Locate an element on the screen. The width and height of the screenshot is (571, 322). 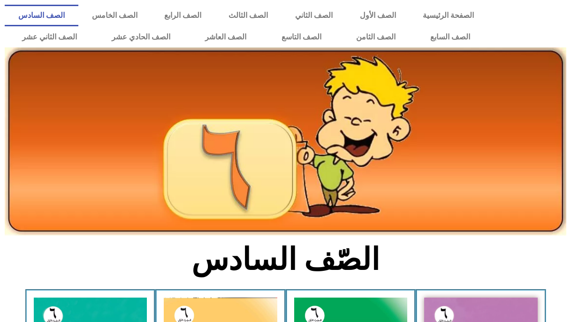
a: الصف الحادي عشر is located at coordinates (141, 37).